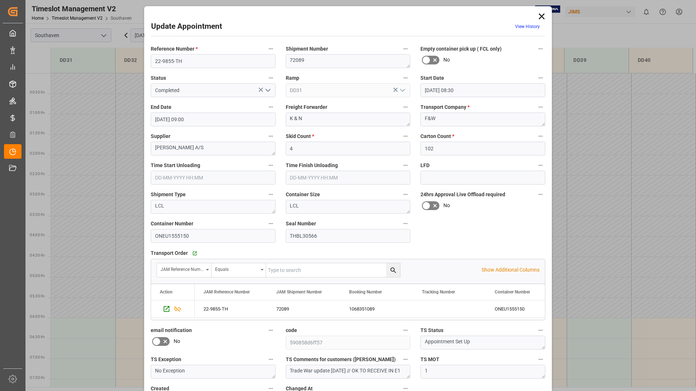 This screenshot has width=696, height=391. I want to click on span: Reference Number, so click(174, 49).